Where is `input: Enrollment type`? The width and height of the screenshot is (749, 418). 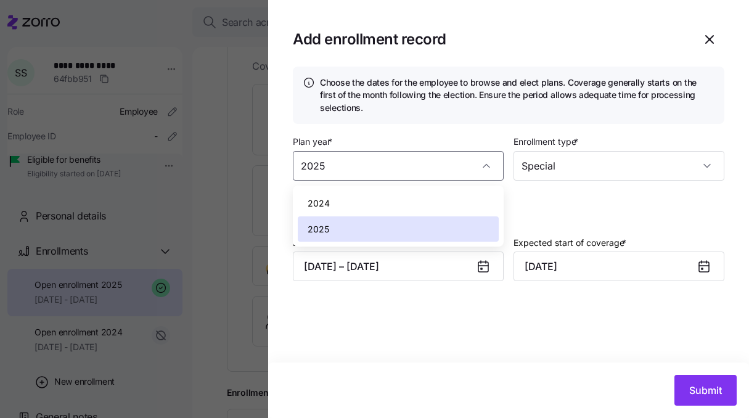 input: Enrollment type is located at coordinates (619, 166).